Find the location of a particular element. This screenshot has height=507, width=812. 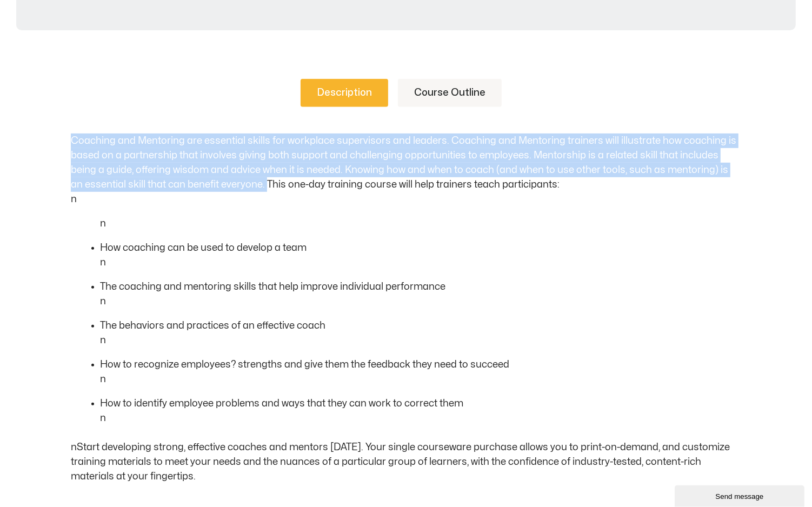

li: How to identify employee problems and ways that they can work to correct them is located at coordinates (420, 403).